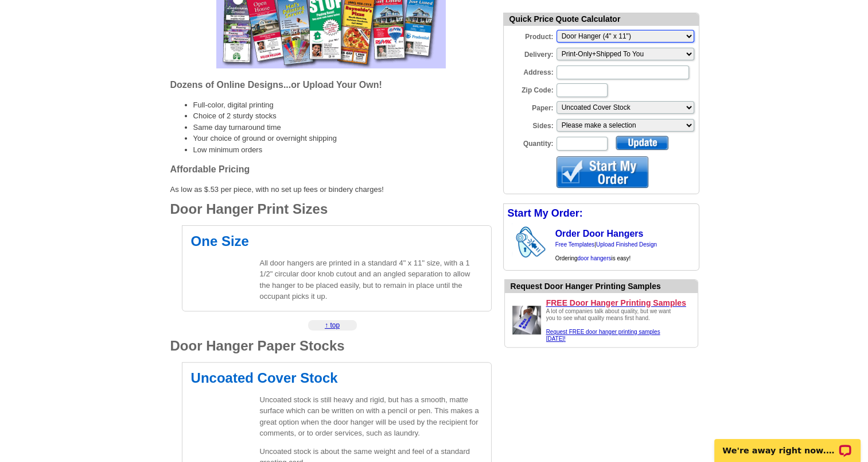 Image resolution: width=868 pixels, height=462 pixels. I want to click on label: Zip Code:, so click(529, 89).